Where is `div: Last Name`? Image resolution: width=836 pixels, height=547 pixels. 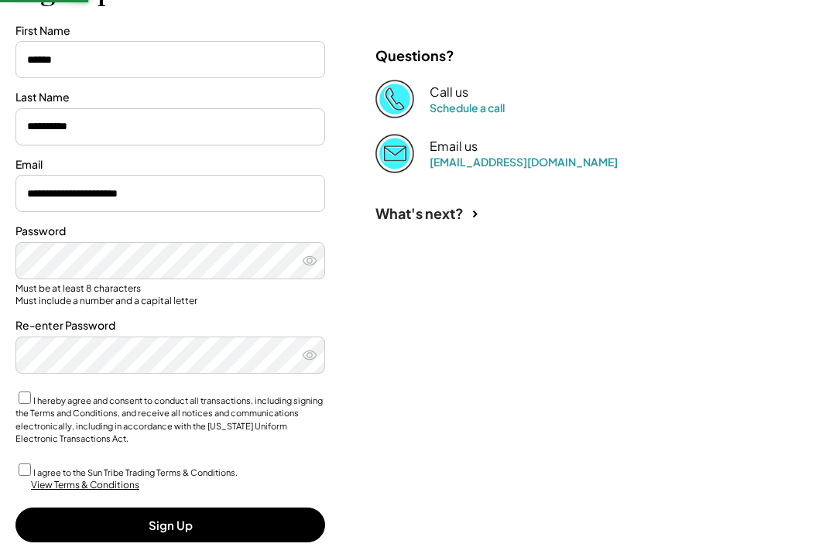 div: Last Name is located at coordinates (170, 98).